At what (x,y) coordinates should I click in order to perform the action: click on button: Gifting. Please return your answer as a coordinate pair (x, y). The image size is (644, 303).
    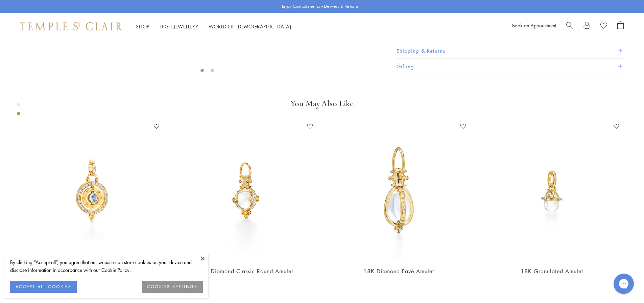
    Looking at the image, I should click on (510, 66).